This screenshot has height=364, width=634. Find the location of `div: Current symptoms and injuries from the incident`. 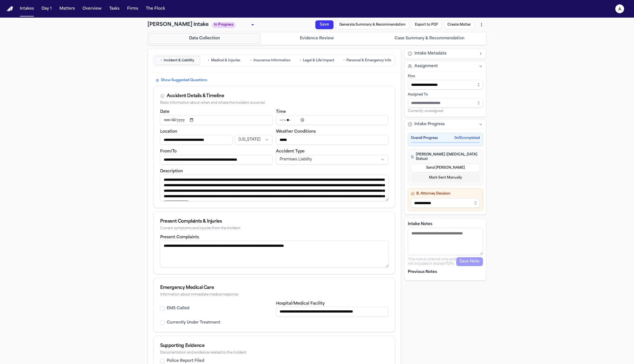

div: Current symptoms and injuries from the incident is located at coordinates (274, 229).